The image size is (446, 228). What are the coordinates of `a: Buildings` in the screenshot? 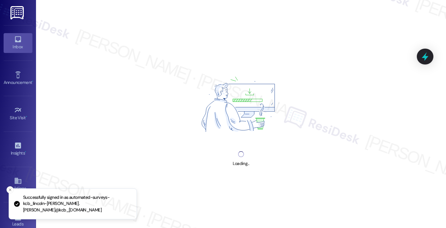 It's located at (18, 184).